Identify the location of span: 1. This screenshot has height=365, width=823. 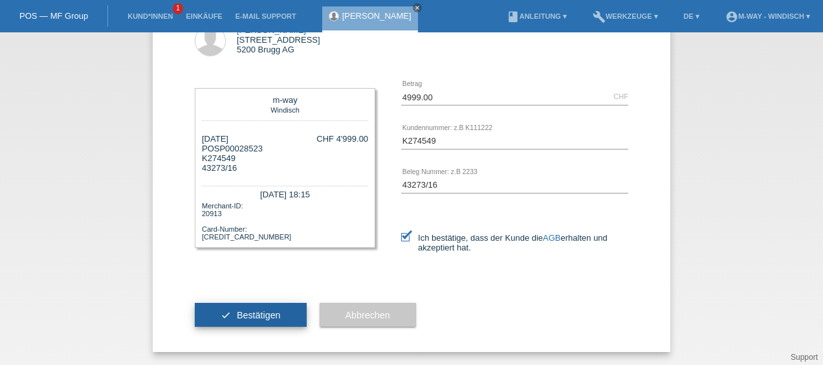
(178, 8).